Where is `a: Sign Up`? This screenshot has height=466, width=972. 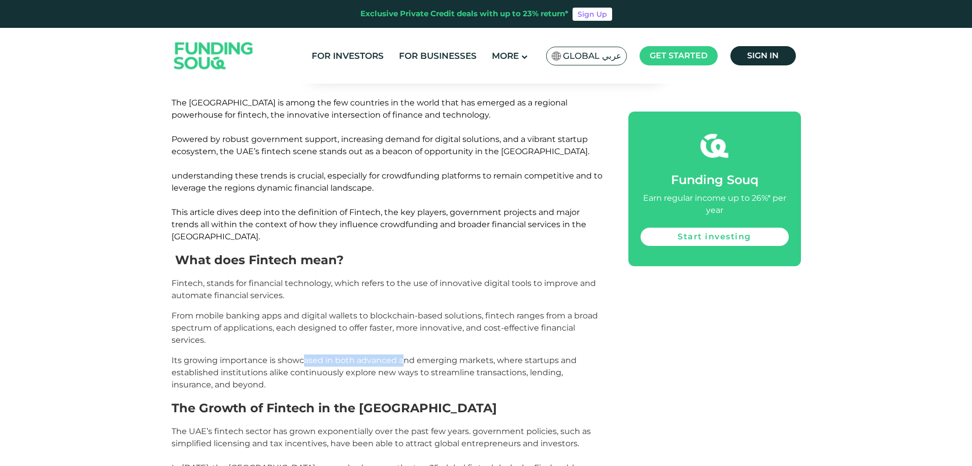 a: Sign Up is located at coordinates (592, 14).